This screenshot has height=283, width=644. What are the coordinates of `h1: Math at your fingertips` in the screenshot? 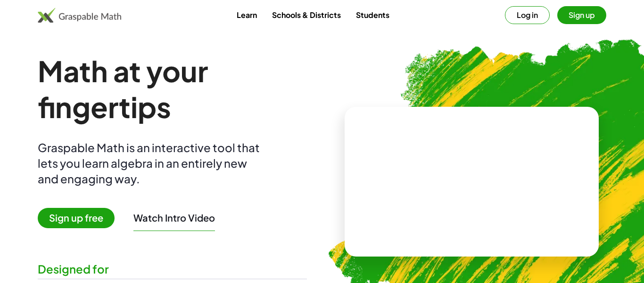 It's located at (172, 89).